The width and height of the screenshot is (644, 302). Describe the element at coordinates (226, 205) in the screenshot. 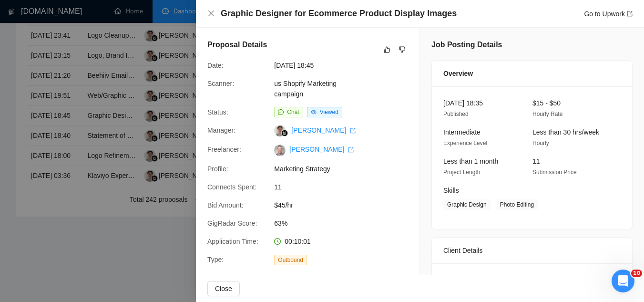

I see `span: Bid Amount:` at that location.